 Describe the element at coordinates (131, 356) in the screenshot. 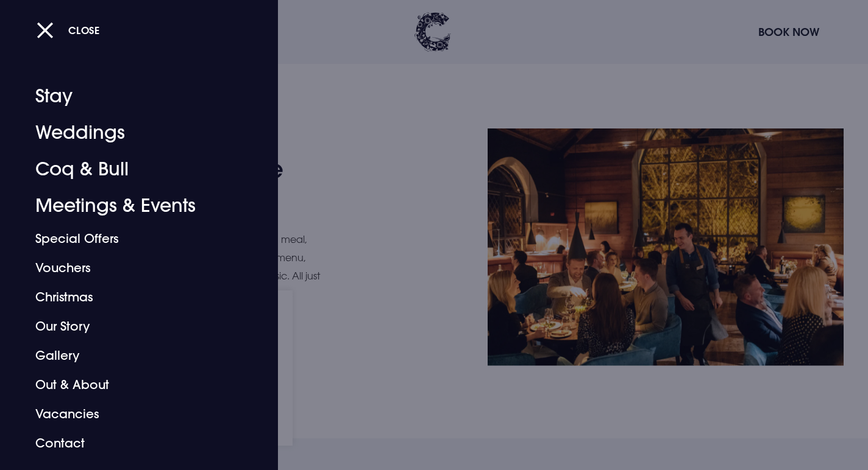

I see `a: Gallery` at that location.